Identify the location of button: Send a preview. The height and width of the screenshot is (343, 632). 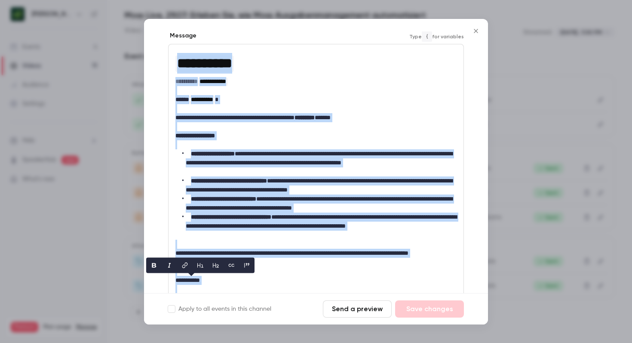
(357, 309).